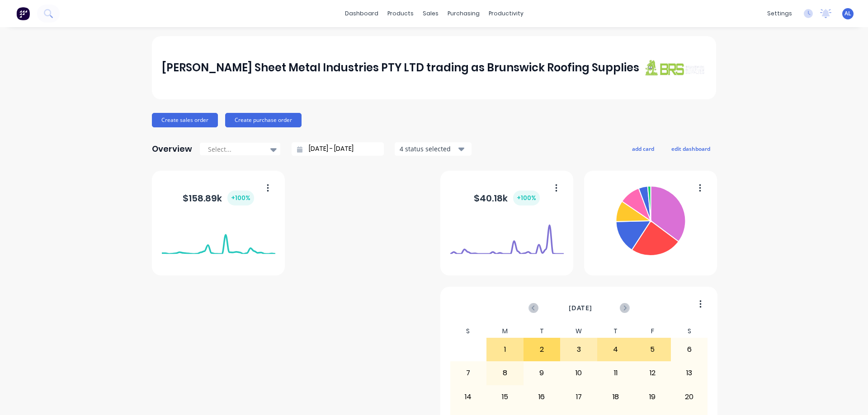  Describe the element at coordinates (653, 349) in the screenshot. I see `div: 5` at that location.